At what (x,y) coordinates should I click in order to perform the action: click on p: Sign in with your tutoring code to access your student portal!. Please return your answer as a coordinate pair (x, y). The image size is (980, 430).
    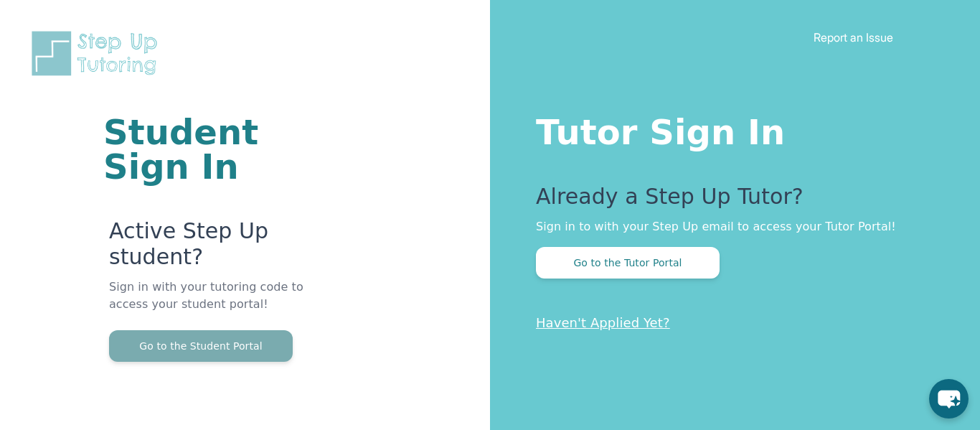
    Looking at the image, I should click on (213, 304).